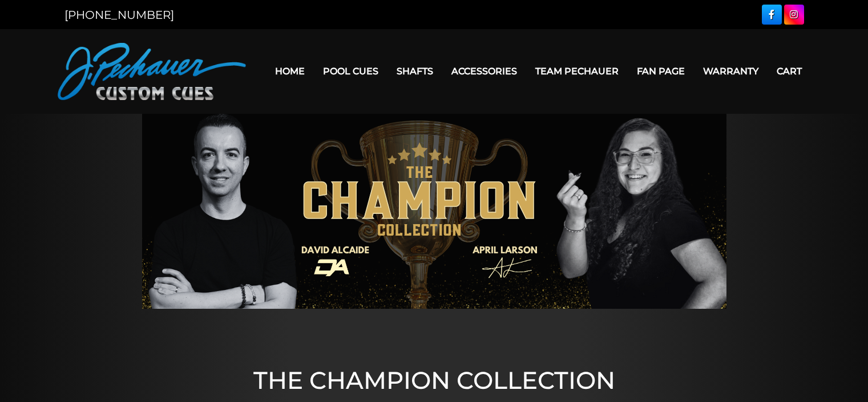 This screenshot has width=868, height=402. What do you see at coordinates (351, 71) in the screenshot?
I see `a: Pool Cues` at bounding box center [351, 71].